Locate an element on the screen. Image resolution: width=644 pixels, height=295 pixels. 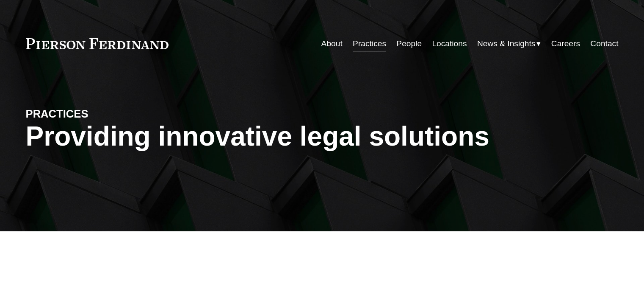
a: folder dropdown is located at coordinates (509, 44).